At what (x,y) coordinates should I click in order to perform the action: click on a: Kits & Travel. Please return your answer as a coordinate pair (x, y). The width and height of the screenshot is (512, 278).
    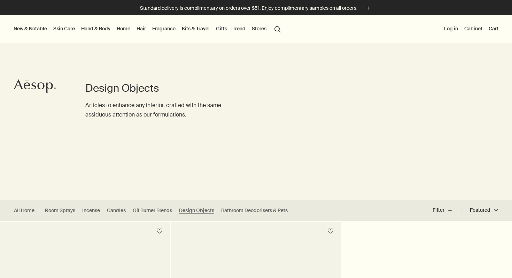
    Looking at the image, I should click on (196, 29).